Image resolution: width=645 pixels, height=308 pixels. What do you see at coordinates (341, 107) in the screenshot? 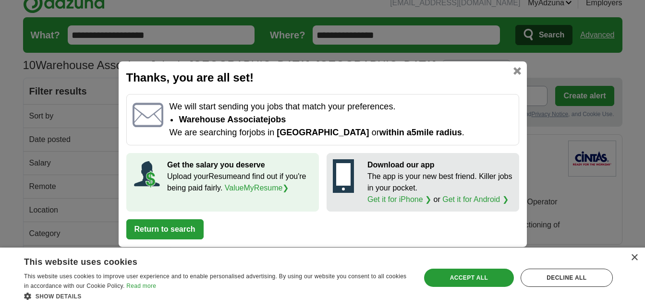
I see `p: We will start sending you jobs that match your preferences.` at bounding box center [341, 107].